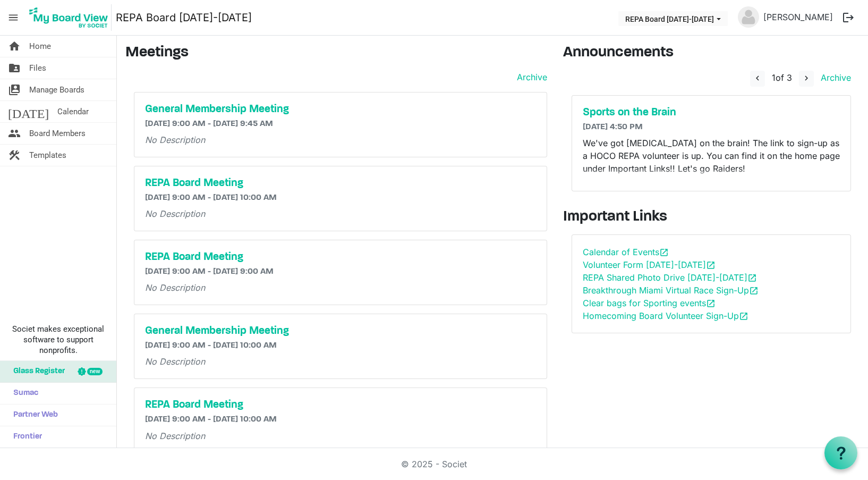 The image size is (868, 480). What do you see at coordinates (666, 316) in the screenshot?
I see `a: Homecoming Board Volunteer Sign-Upopen_in_new` at bounding box center [666, 316].